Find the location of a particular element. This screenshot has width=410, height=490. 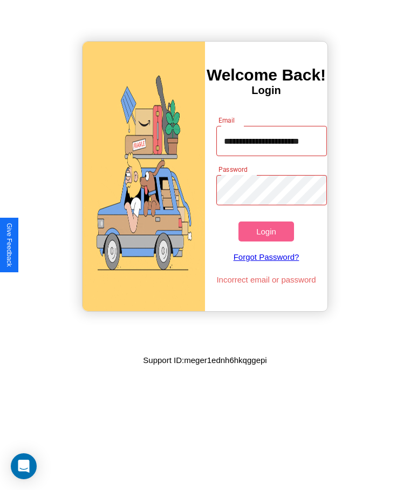

label: Email is located at coordinates (227, 120).